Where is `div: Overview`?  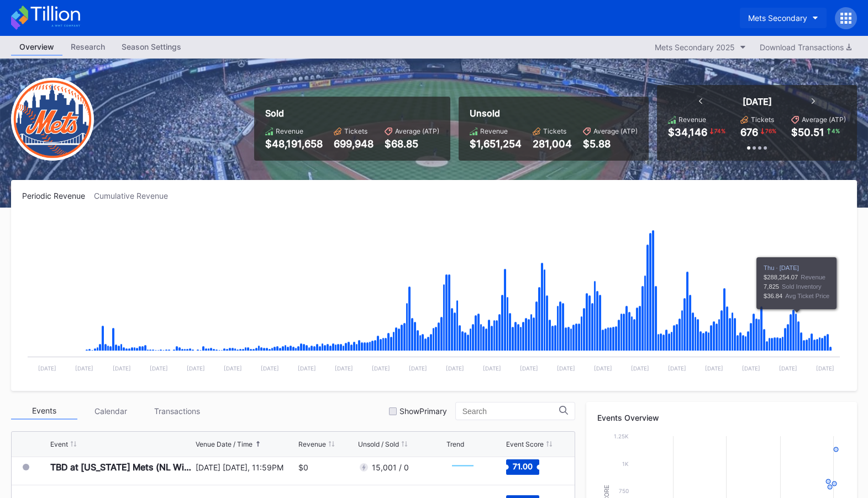 div: Overview is located at coordinates (37, 47).